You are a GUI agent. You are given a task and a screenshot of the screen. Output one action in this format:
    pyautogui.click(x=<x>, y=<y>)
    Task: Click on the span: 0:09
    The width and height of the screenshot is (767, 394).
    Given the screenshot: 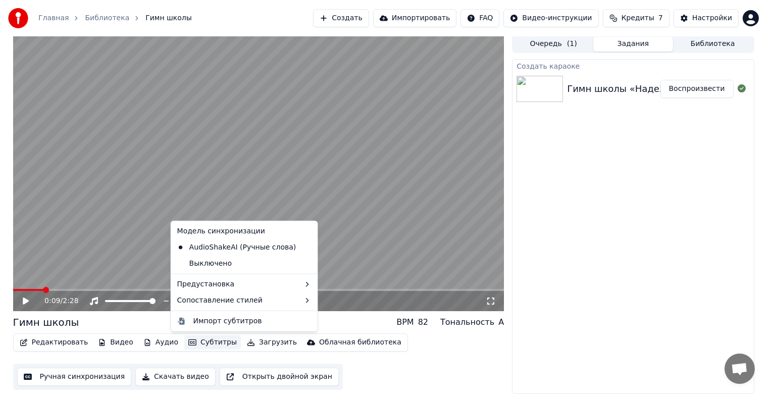 What is the action you would take?
    pyautogui.click(x=52, y=301)
    